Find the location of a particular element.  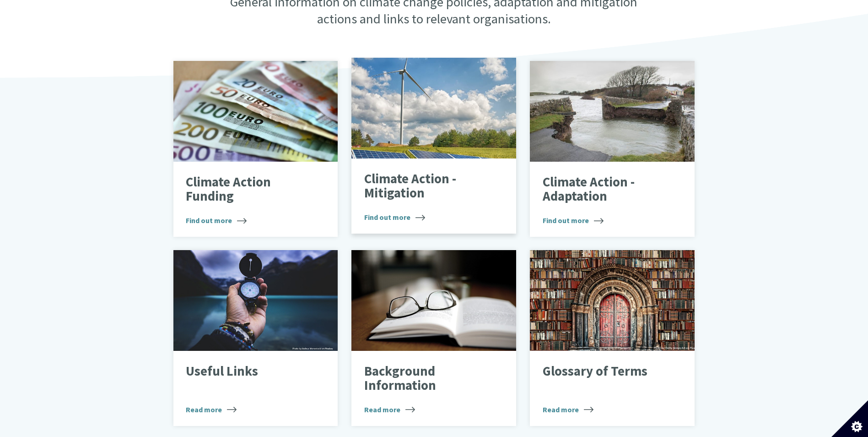

p: Climate Action - Mitigation is located at coordinates (427, 185).